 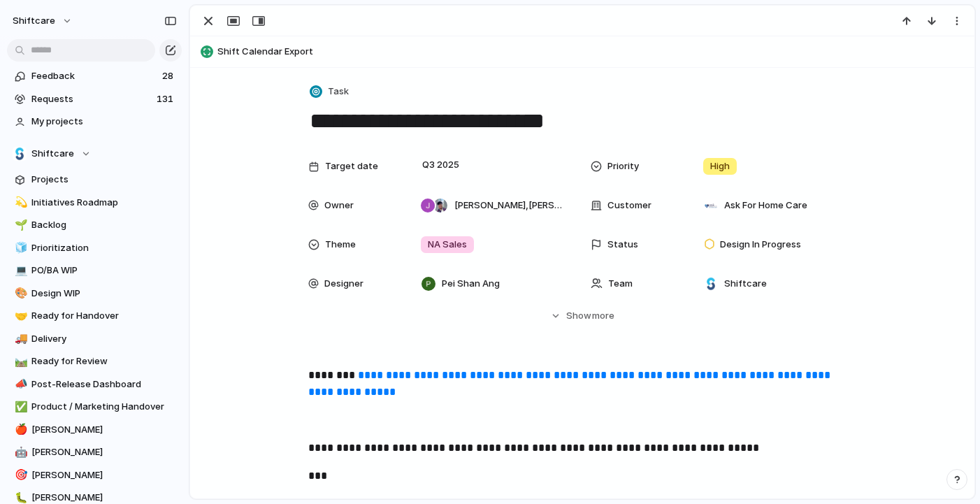 I want to click on span: High, so click(x=720, y=167).